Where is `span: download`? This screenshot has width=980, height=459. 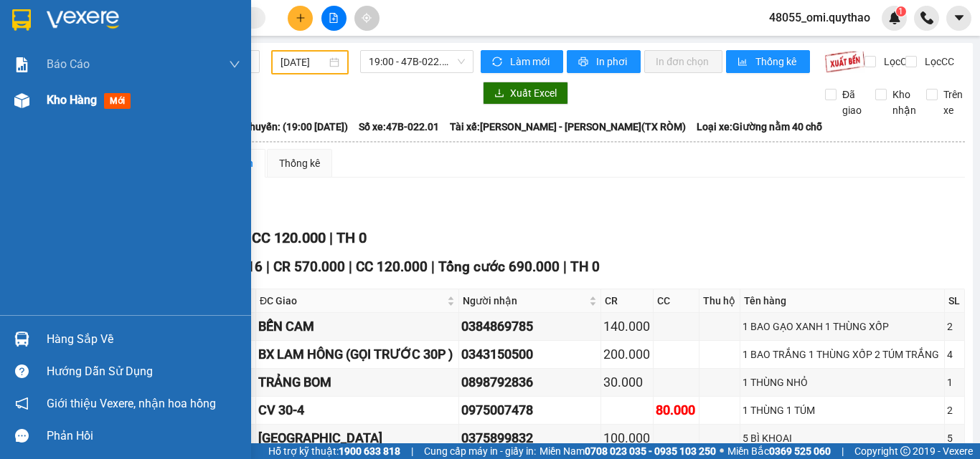
span: download is located at coordinates (499, 94).